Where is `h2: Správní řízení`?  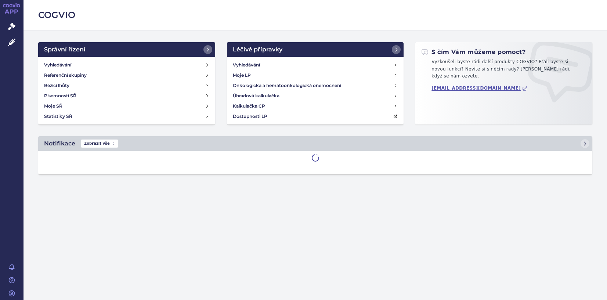 h2: Správní řízení is located at coordinates (65, 50).